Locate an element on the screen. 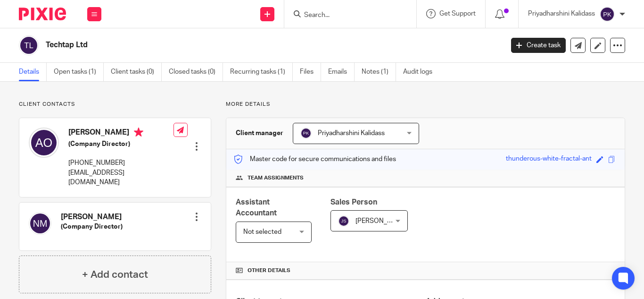 This screenshot has width=644, height=299. span: Team assignments is located at coordinates (275, 178).